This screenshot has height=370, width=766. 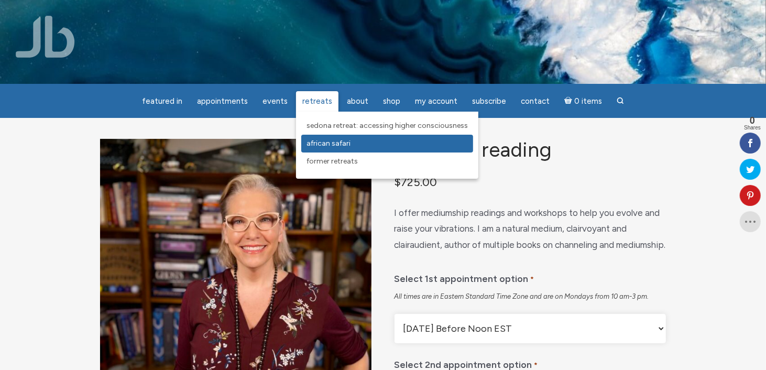 What do you see at coordinates (530, 297) in the screenshot?
I see `div: All times are in Eastern Standard Time Zone and are on Mondays from 10 am-3 pm.` at bounding box center [530, 297].